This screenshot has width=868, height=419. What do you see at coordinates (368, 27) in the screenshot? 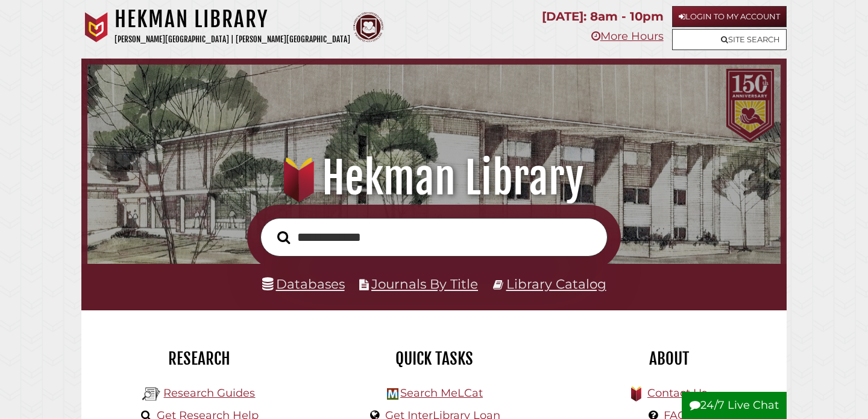
I see `img: Calvin Theological Seminary` at bounding box center [368, 27].